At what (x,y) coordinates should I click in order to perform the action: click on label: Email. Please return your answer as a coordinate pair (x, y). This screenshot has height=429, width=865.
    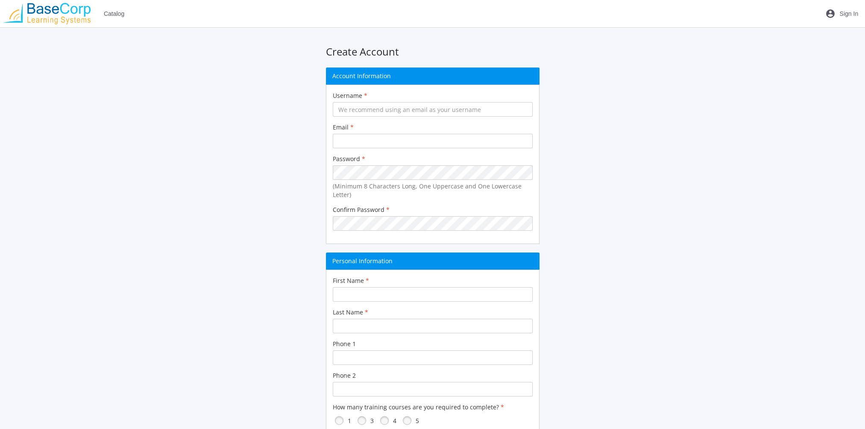
    Looking at the image, I should click on (343, 127).